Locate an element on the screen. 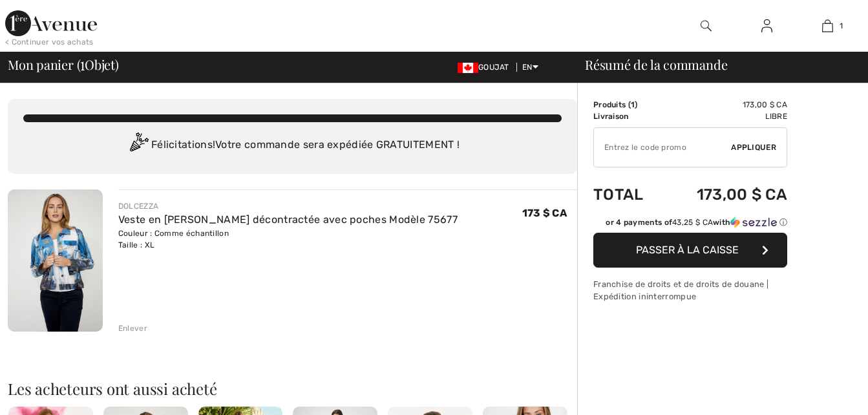  td: Livraison is located at coordinates (627, 116).